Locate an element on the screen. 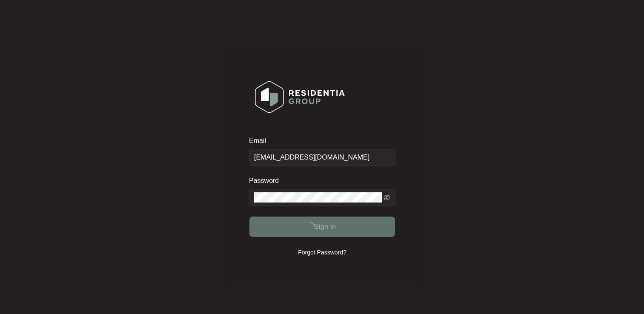 This screenshot has width=644, height=314. input: Email is located at coordinates (322, 158).